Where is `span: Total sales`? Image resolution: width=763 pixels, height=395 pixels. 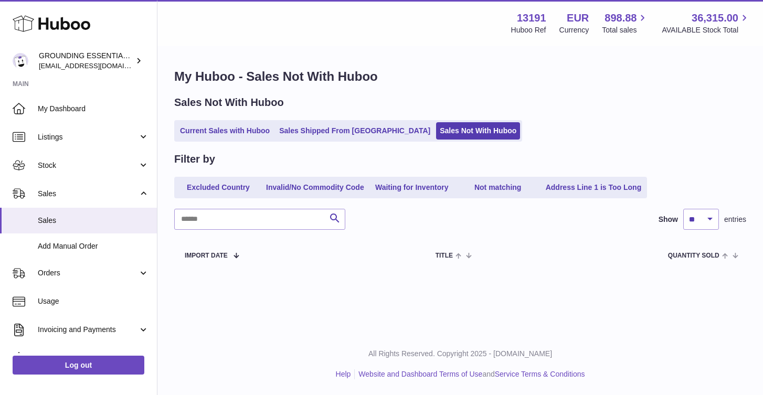
span: Total sales is located at coordinates (625, 30).